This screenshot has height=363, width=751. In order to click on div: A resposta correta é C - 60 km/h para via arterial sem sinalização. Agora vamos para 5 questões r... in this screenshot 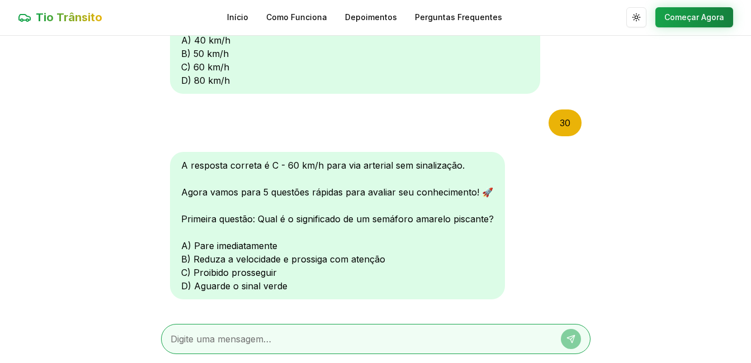, I will do `click(337, 226)`.